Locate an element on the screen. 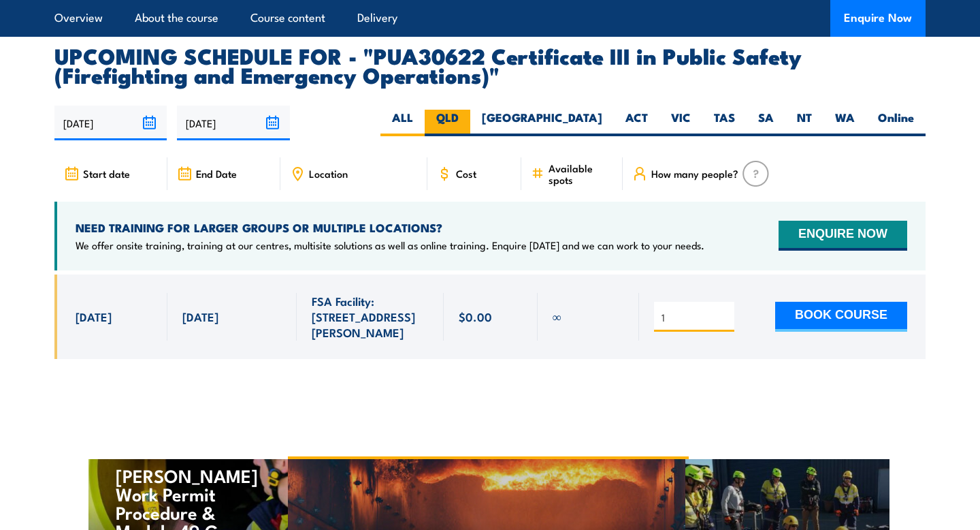 This screenshot has height=530, width=980. input: From date is located at coordinates (110, 122).